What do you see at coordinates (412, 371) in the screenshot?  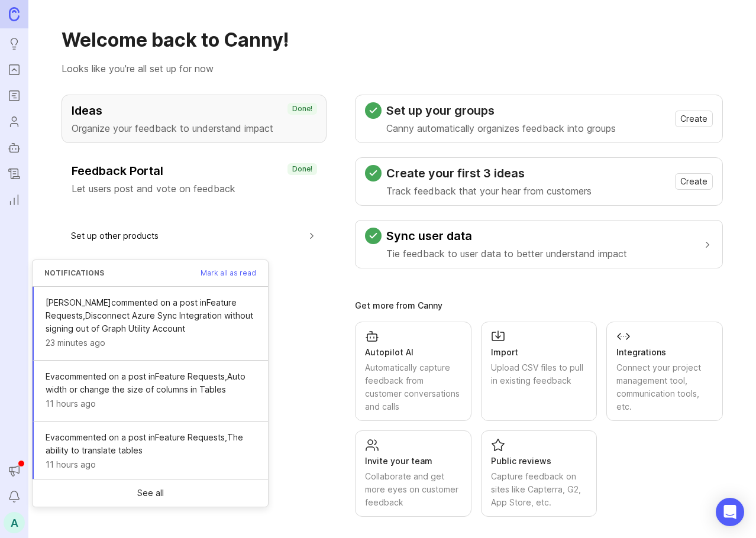 I see `a: Autopilot AIAutomatically capture feedback from customer conversations and calls` at bounding box center [412, 371].